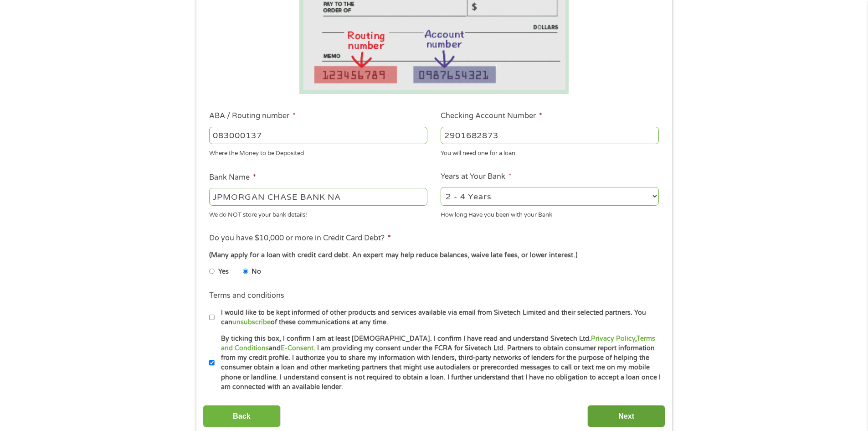 This screenshot has height=431, width=868. What do you see at coordinates (318, 152) in the screenshot?
I see `div: Where the Money to be Deposited` at bounding box center [318, 152].